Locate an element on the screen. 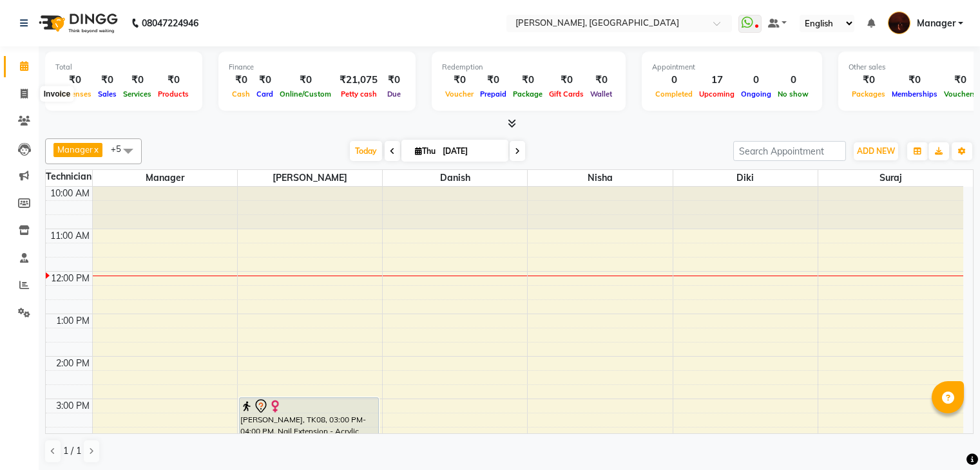  span: Package is located at coordinates (528, 94).